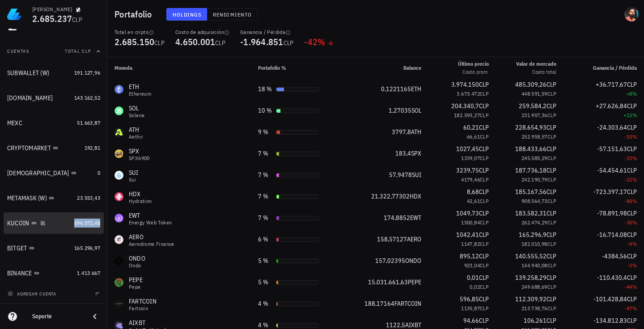 The width and height of the screenshot is (644, 329). I want to click on span: 3239,75, so click(468, 170).